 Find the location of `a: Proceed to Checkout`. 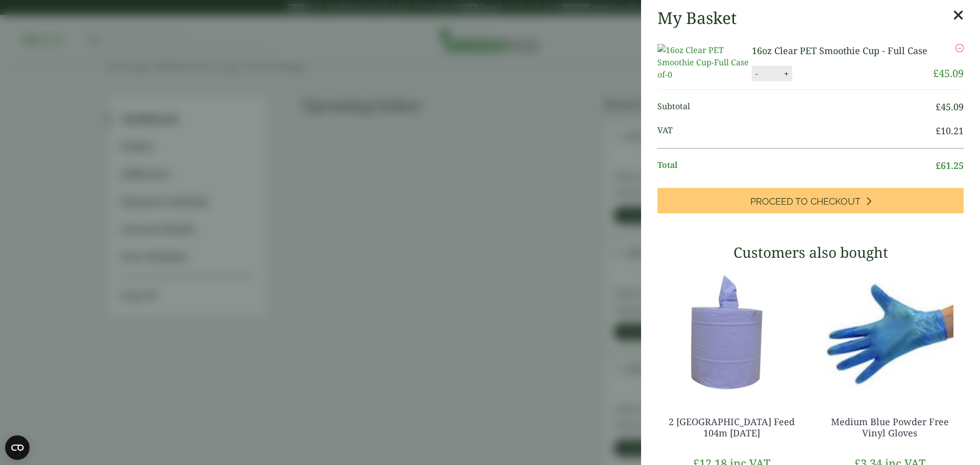

a: Proceed to Checkout is located at coordinates (811, 200).